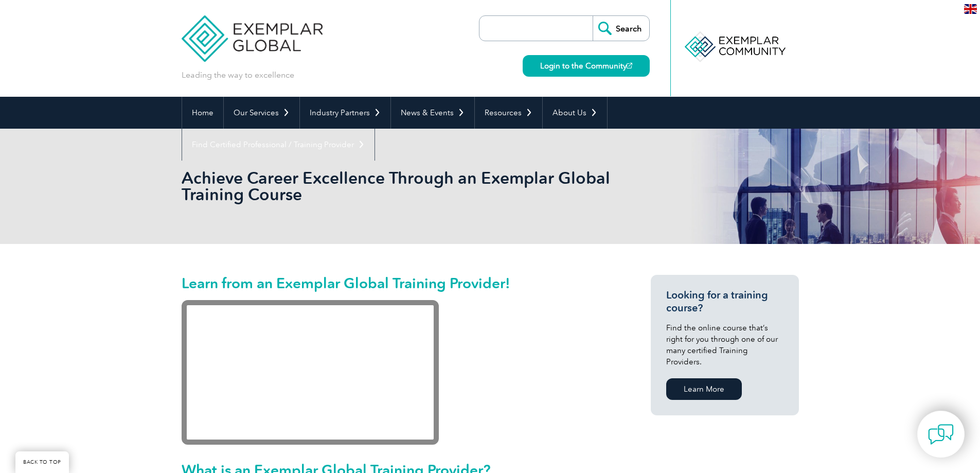  What do you see at coordinates (703, 389) in the screenshot?
I see `a: Learn More` at bounding box center [703, 389].